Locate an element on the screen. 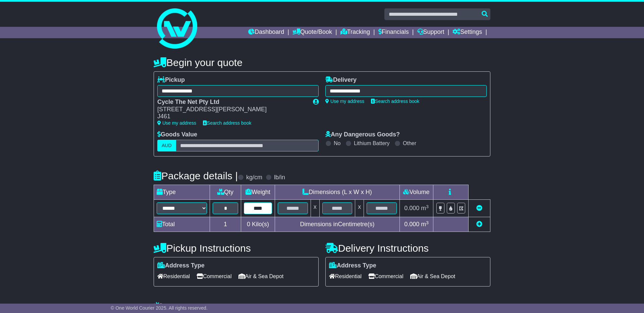 Image resolution: width=644 pixels, height=313 pixels. label: Delivery is located at coordinates (341, 80).